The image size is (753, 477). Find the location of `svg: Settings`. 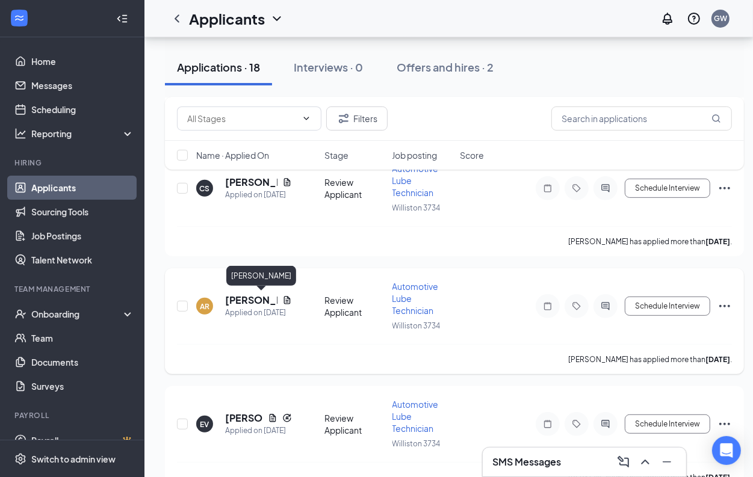

svg: Settings is located at coordinates (20, 459).